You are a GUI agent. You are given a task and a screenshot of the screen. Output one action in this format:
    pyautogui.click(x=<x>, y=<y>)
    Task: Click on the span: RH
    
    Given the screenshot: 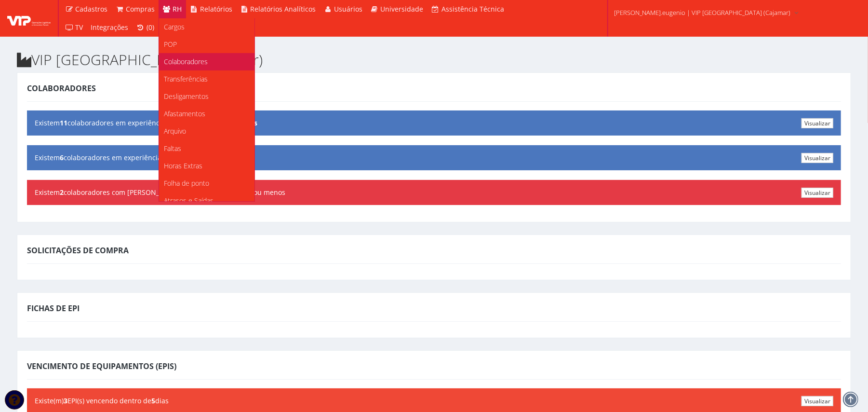 What is the action you would take?
    pyautogui.click(x=178, y=8)
    